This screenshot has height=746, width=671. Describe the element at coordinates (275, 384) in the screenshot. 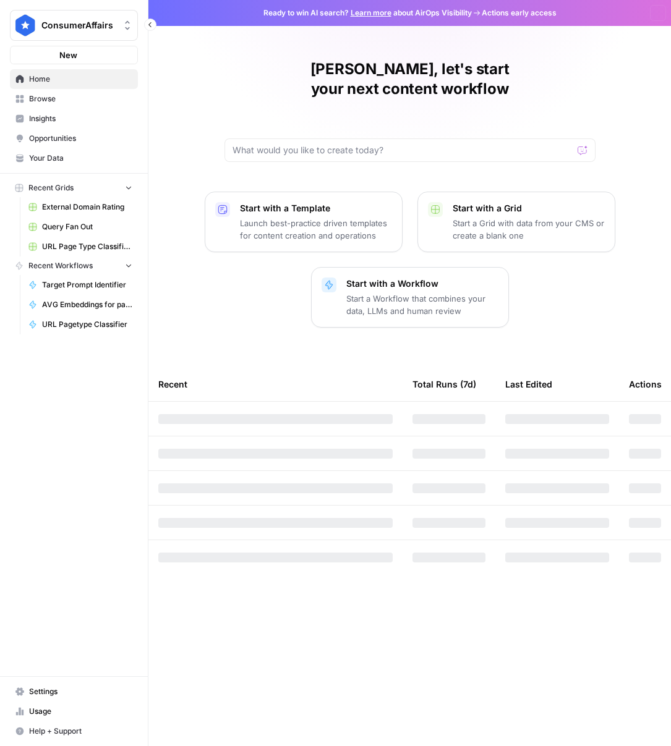

I see `div: Recent` at that location.